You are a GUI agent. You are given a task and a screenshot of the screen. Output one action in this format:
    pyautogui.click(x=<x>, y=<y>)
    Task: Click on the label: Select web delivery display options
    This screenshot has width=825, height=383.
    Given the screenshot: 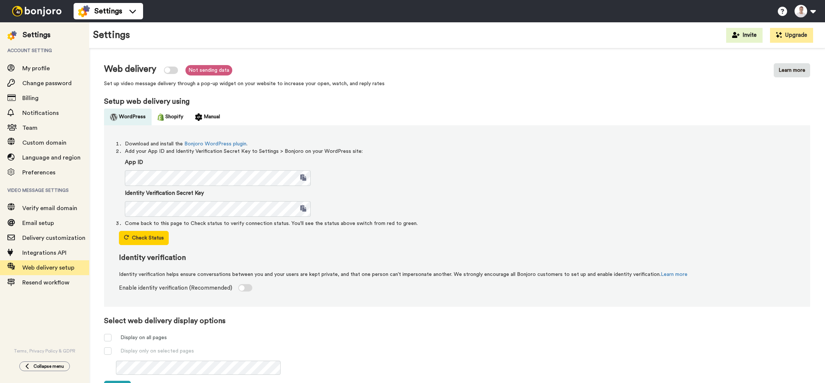 What is the action you would take?
    pyautogui.click(x=457, y=321)
    